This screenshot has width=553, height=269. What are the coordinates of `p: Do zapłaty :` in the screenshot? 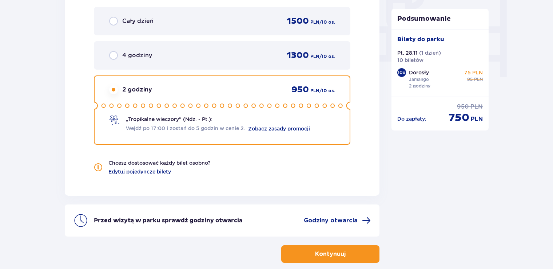 It's located at (412, 119).